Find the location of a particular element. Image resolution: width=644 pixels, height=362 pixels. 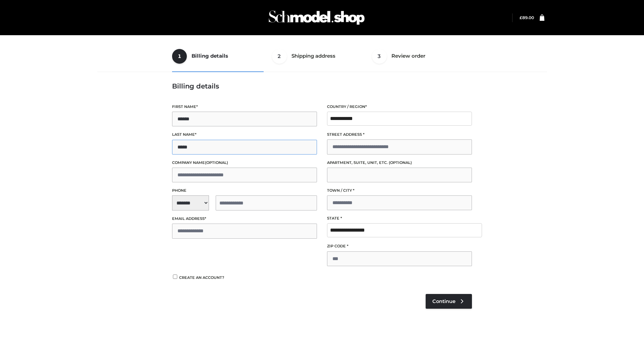

label: Company name is located at coordinates (245, 163).